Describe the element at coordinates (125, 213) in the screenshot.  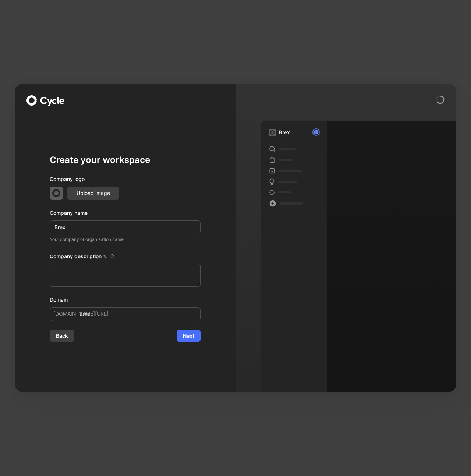
I see `div: Company name` at that location.